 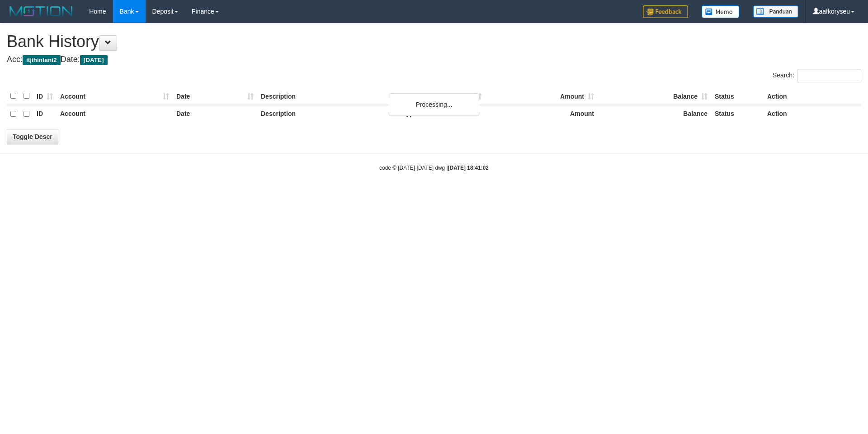 I want to click on img: panduan.png, so click(x=775, y=12).